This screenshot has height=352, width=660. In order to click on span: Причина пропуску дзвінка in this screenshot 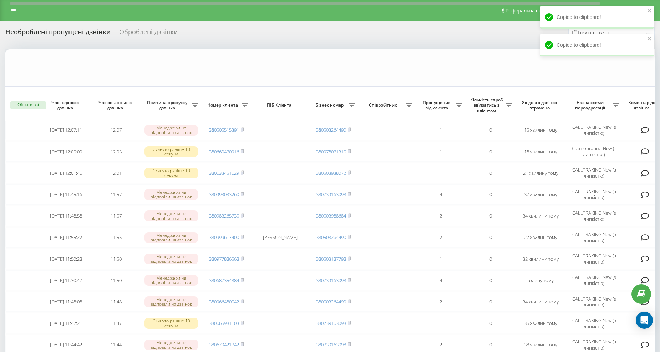, I will do `click(168, 105)`.